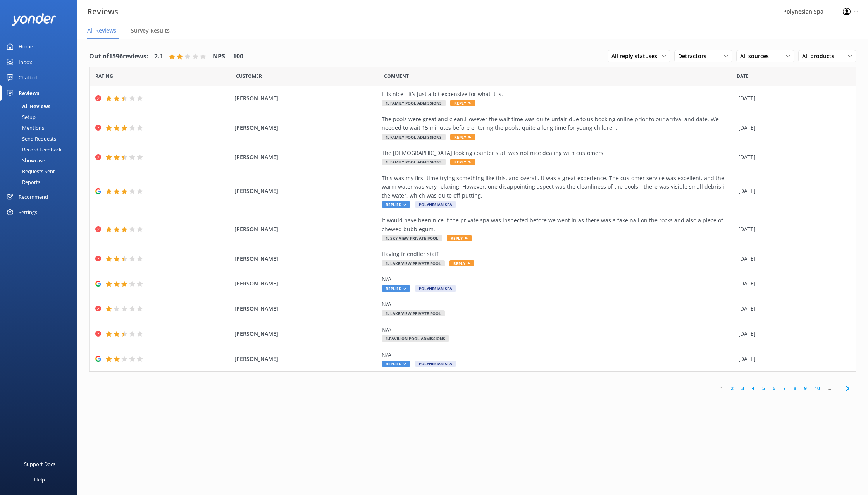 The width and height of the screenshot is (868, 495). What do you see at coordinates (785, 388) in the screenshot?
I see `a: 7` at bounding box center [785, 388].